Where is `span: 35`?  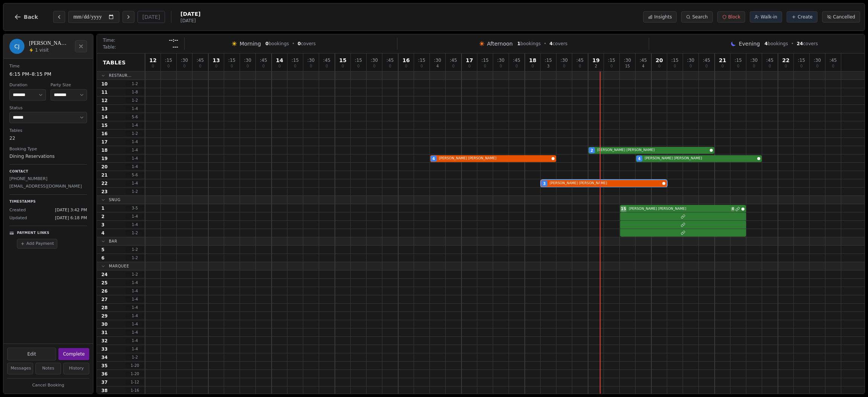 span: 35 is located at coordinates (104, 366).